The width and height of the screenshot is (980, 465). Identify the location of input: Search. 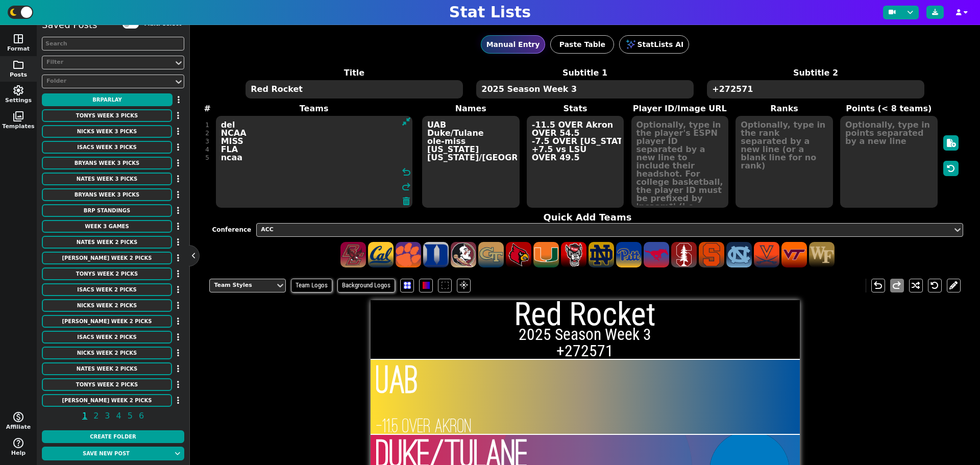
(113, 44).